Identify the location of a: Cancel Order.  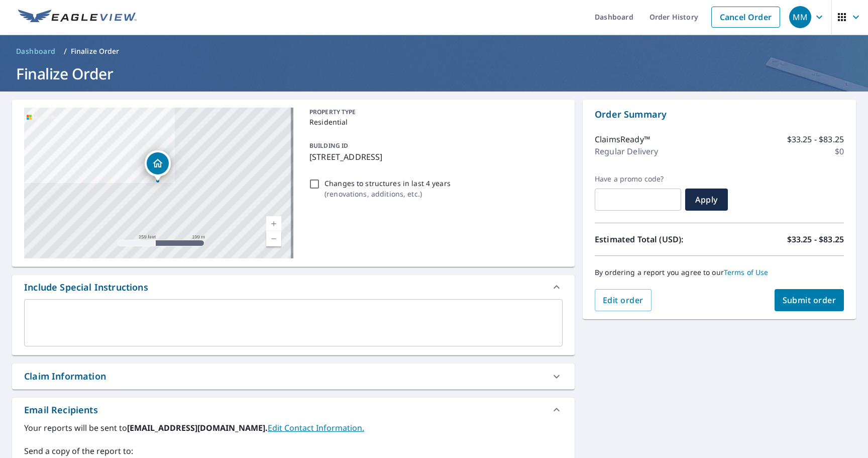
(745, 17).